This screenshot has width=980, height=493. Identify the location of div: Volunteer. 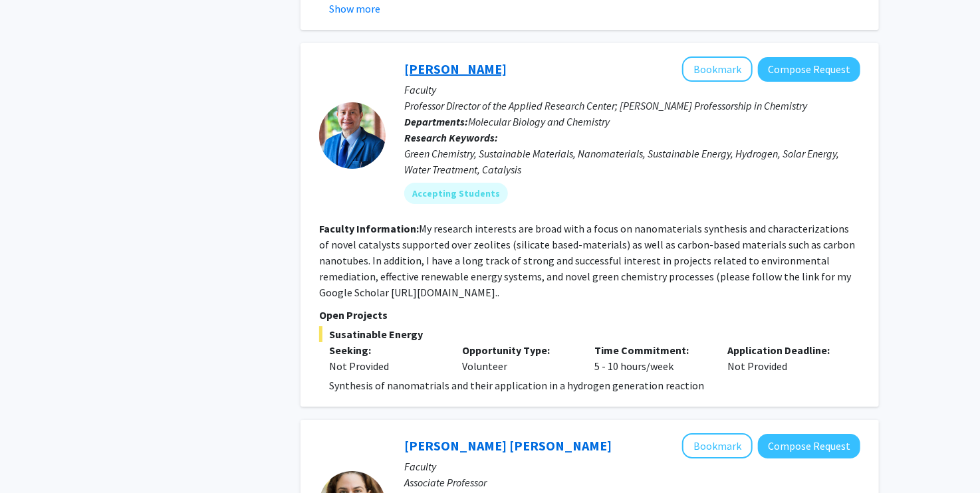
(518, 358).